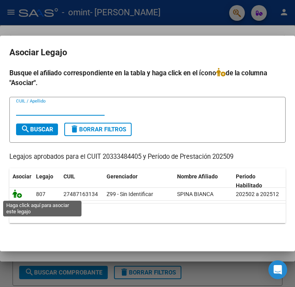 This screenshot has height=287, width=295. What do you see at coordinates (249, 181) in the screenshot?
I see `span: Periodo Habilitado` at bounding box center [249, 181].